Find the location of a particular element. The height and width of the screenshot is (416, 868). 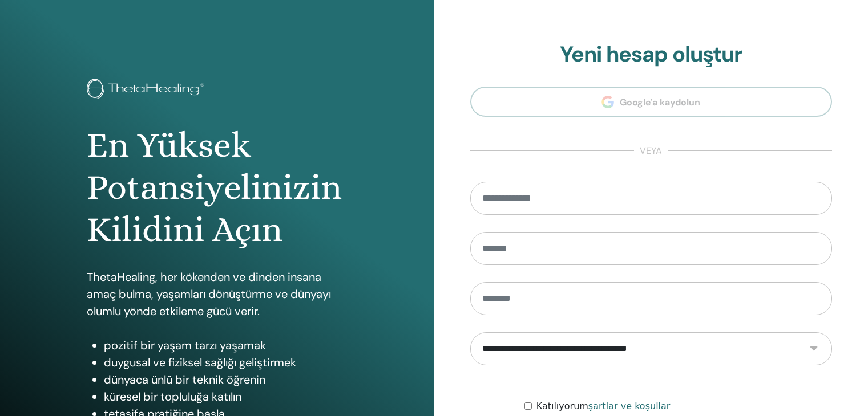

li: dünyaca ünlü bir teknik öğrenin is located at coordinates (226, 380).